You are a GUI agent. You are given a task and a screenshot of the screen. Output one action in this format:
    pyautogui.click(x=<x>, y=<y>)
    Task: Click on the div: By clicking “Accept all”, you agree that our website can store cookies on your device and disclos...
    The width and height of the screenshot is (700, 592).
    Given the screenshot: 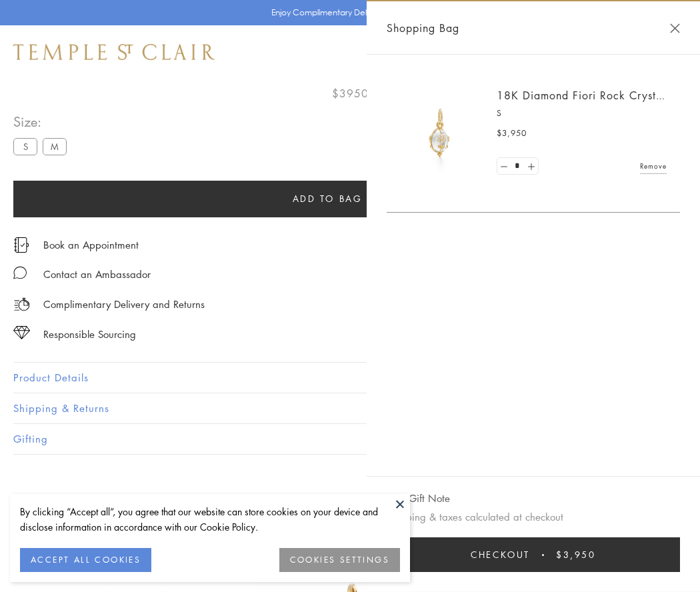 What is the action you would take?
    pyautogui.click(x=210, y=519)
    